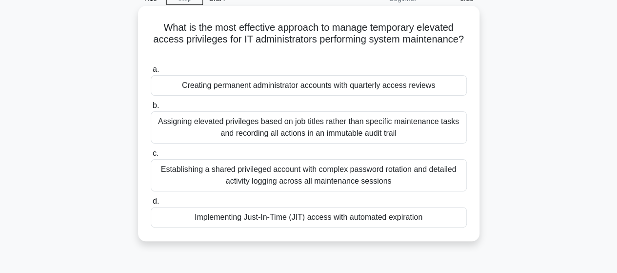  What do you see at coordinates (309, 85) in the screenshot?
I see `div: Creating permanent administrator accounts with quarterly access reviews` at bounding box center [309, 85].